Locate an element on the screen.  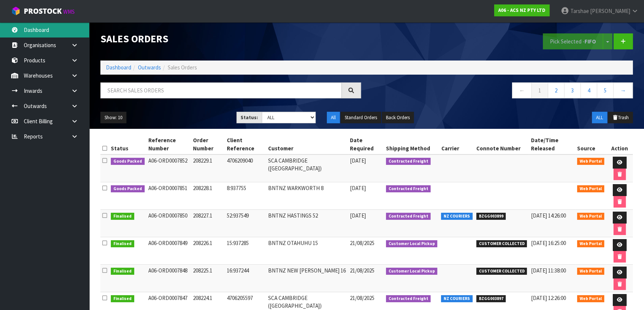
strong: A06 - ACS NZ PTY LTD is located at coordinates (522, 10).